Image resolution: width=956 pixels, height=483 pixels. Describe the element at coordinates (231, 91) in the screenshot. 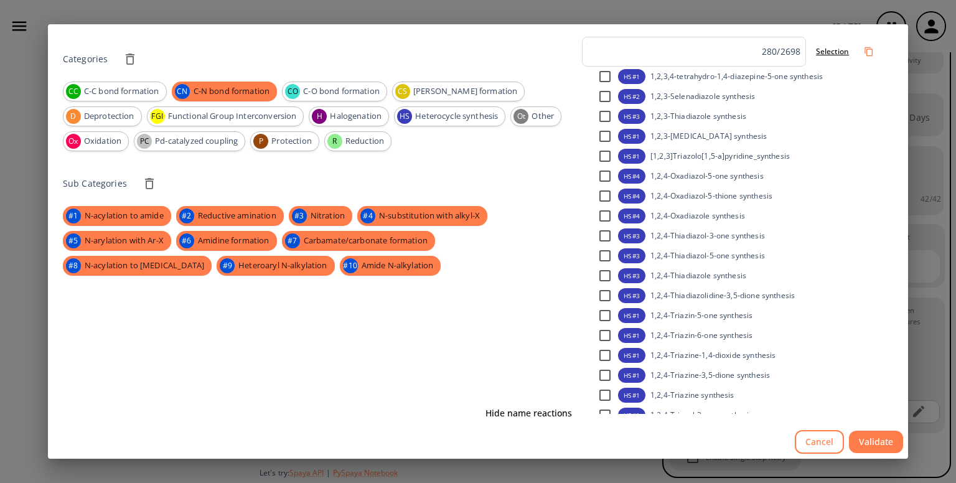

I see `span: C-N bond formation` at that location.